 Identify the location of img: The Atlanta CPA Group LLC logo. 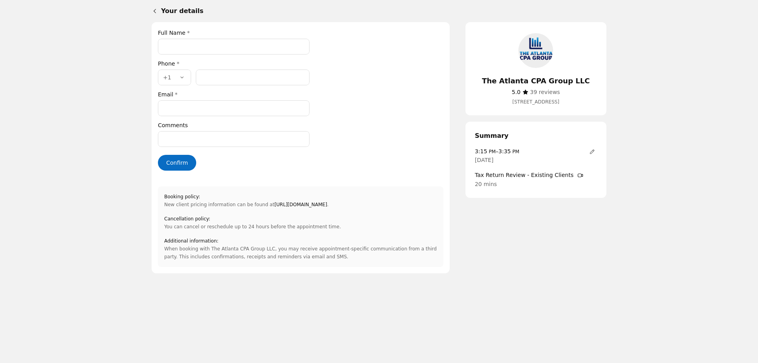
(536, 51).